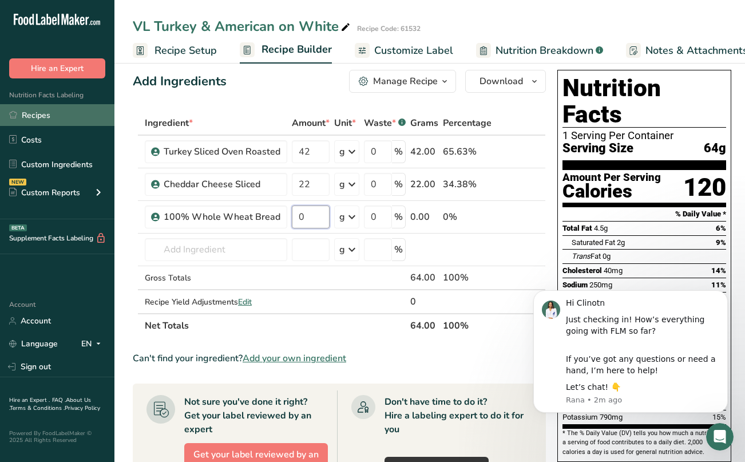  I want to click on span: Customize Label, so click(414, 50).